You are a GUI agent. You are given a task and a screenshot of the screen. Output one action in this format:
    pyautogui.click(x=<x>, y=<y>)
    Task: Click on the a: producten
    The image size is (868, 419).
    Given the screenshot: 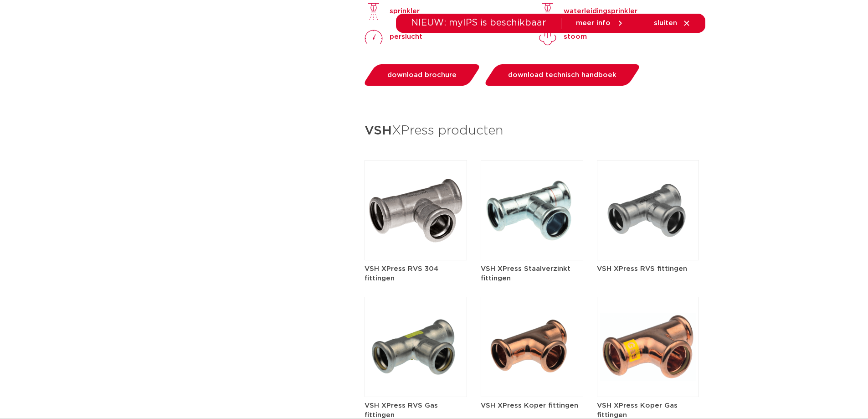 What is the action you would take?
    pyautogui.click(x=328, y=51)
    